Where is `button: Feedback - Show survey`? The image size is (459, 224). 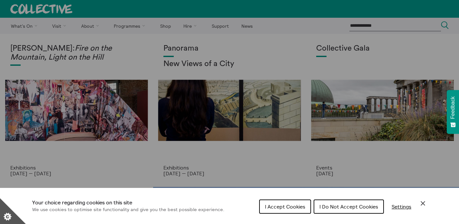
button: Feedback - Show survey is located at coordinates (453, 112).